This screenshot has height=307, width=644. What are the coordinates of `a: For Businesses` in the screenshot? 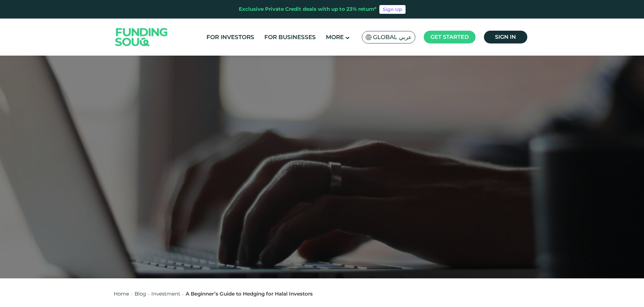 It's located at (289, 37).